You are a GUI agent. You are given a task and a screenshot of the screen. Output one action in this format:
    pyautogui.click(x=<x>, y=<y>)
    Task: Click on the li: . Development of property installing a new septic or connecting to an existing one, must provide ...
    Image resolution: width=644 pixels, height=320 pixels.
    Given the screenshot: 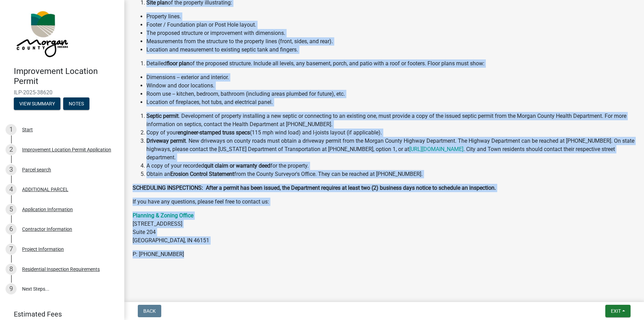 What is the action you would take?
    pyautogui.click(x=391, y=120)
    